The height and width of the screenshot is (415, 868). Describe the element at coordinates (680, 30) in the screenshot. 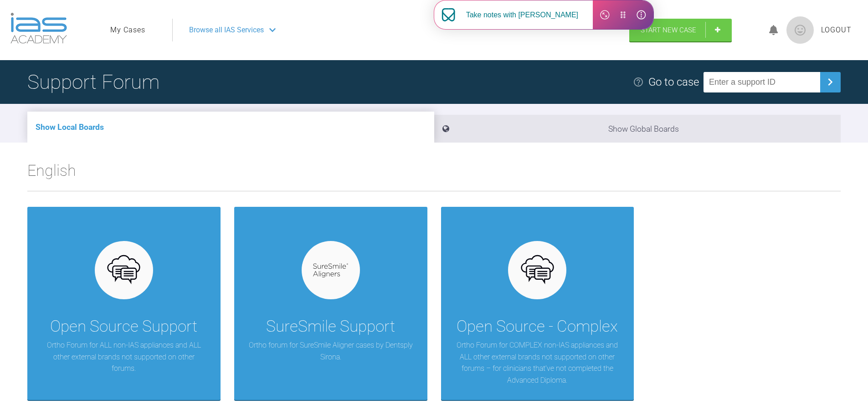

I see `a: Start New Case` at that location.